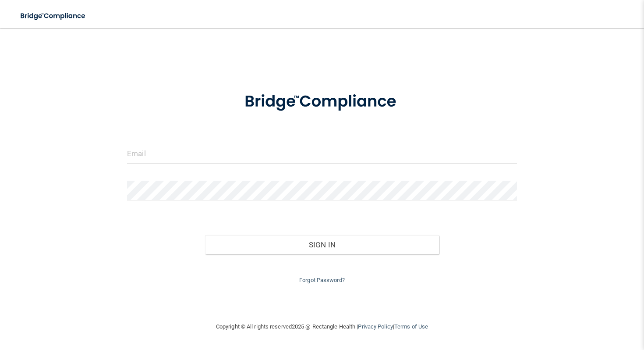 The height and width of the screenshot is (350, 644). I want to click on a: Terms of Use, so click(411, 326).